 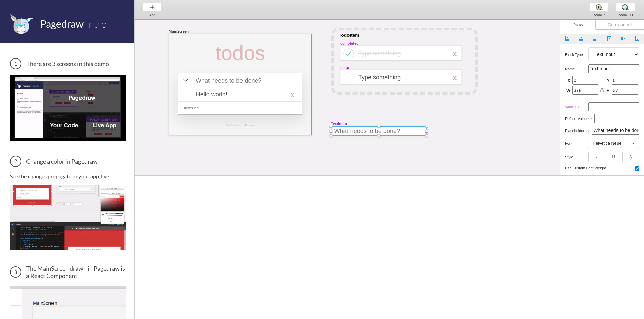 I want to click on h3: The MainScreen drawn in Pagedraw is a React Component, so click(x=68, y=272).